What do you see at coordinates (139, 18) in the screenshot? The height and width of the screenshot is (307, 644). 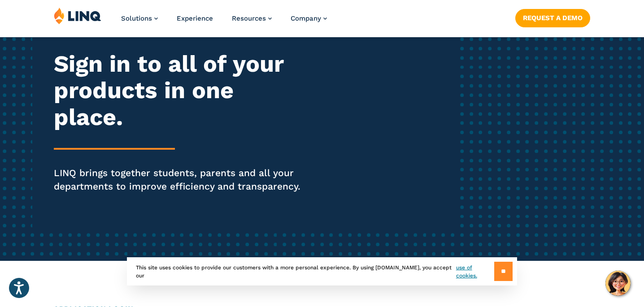 I see `a: Solutions` at bounding box center [139, 18].